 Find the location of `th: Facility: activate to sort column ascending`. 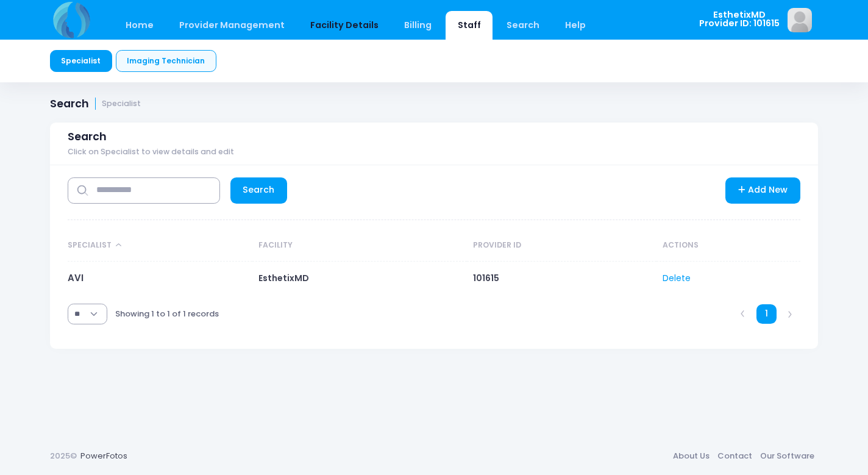

th: Facility: activate to sort column ascending is located at coordinates (360, 246).